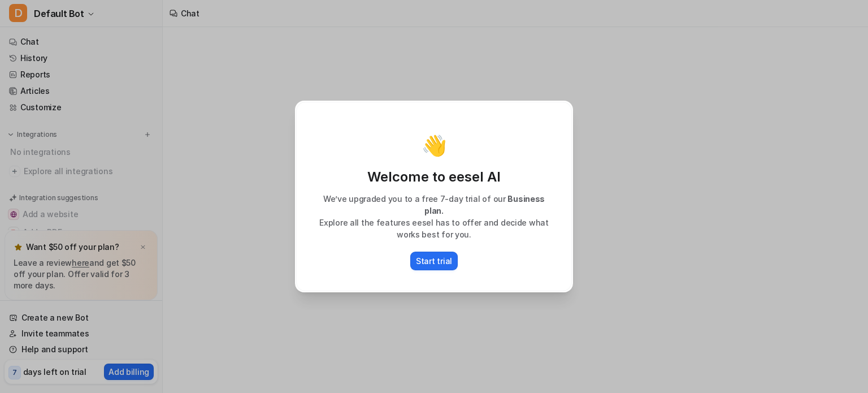 This screenshot has height=393, width=868. What do you see at coordinates (434, 228) in the screenshot?
I see `p: Explore all the features eesel has to offer and decide what works best for you.` at bounding box center [434, 228].